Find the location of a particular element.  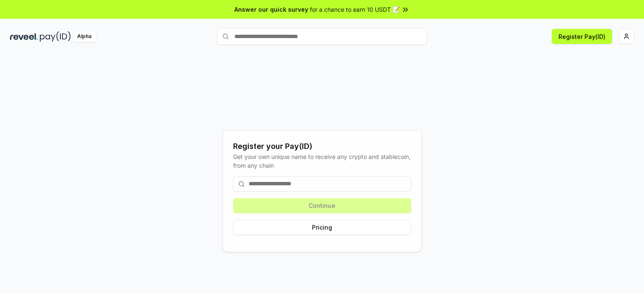

img: reveel_dark is located at coordinates (24, 37).